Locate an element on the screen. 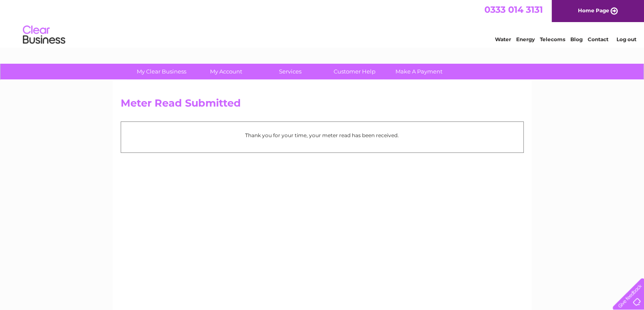 This screenshot has height=310, width=644. a: Services is located at coordinates (290, 72).